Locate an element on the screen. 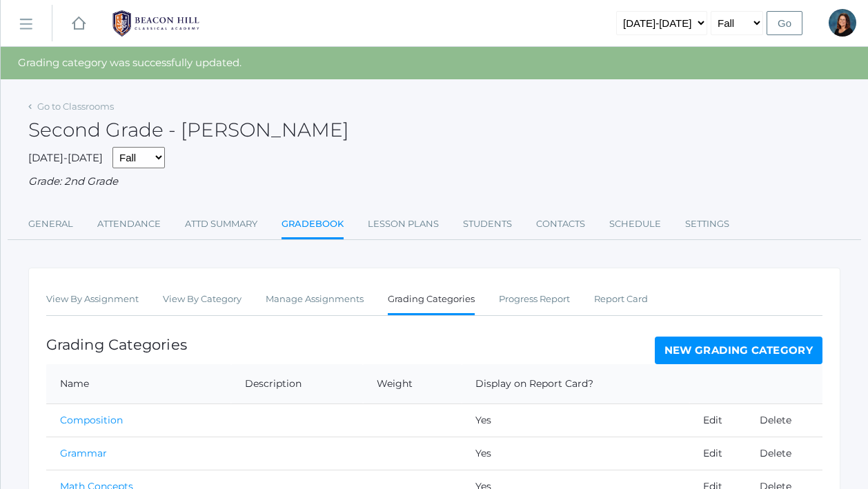 The height and width of the screenshot is (489, 868). a: View By Assignment is located at coordinates (92, 299).